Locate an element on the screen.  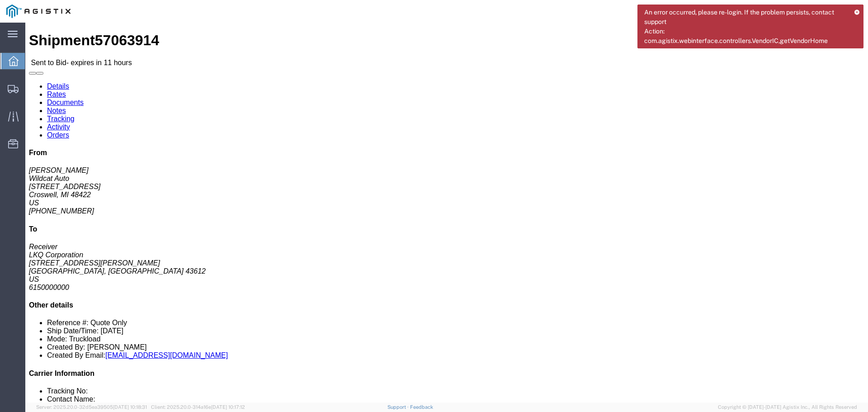
span: Server: 2025.20.0-32d5ea39505 is located at coordinates (92, 407).